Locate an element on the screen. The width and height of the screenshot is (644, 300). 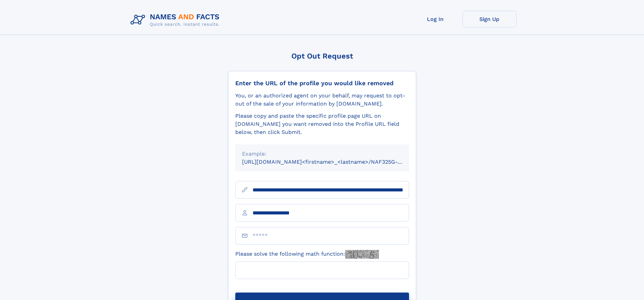
label: Please solve the following math function: is located at coordinates (307, 254).